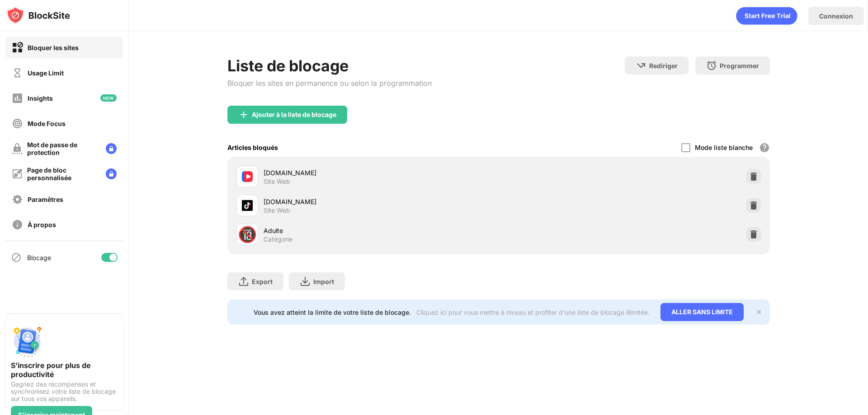 Image resolution: width=868 pixels, height=415 pixels. What do you see at coordinates (53, 48) in the screenshot?
I see `div: Bloquer les sites` at bounding box center [53, 48].